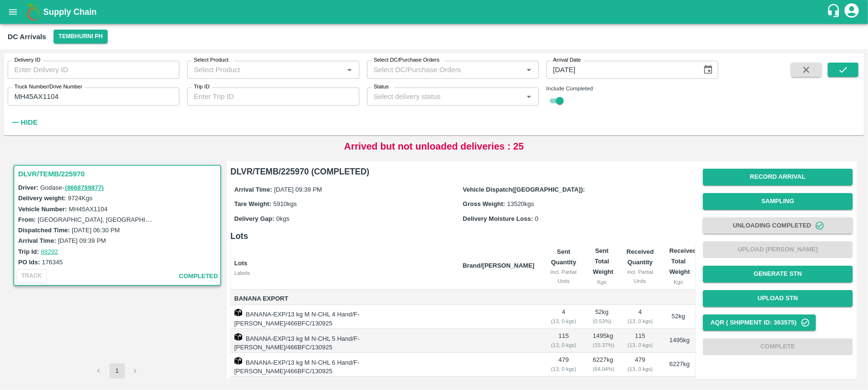 The image size is (868, 390). I want to click on input: Arrival Date, so click(621, 70).